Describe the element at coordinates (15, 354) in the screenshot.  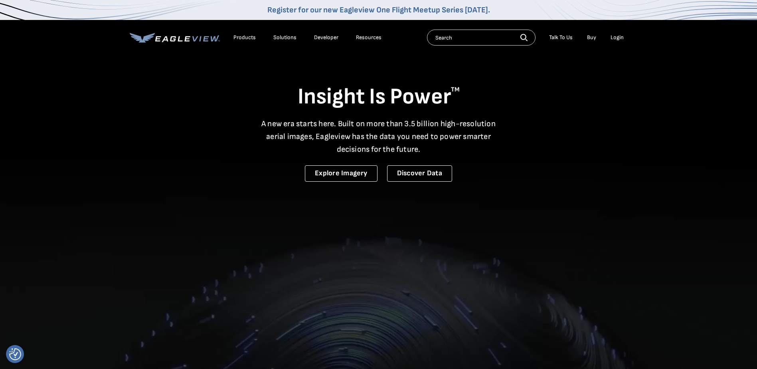
I see `img: Revisit consent button` at that location.